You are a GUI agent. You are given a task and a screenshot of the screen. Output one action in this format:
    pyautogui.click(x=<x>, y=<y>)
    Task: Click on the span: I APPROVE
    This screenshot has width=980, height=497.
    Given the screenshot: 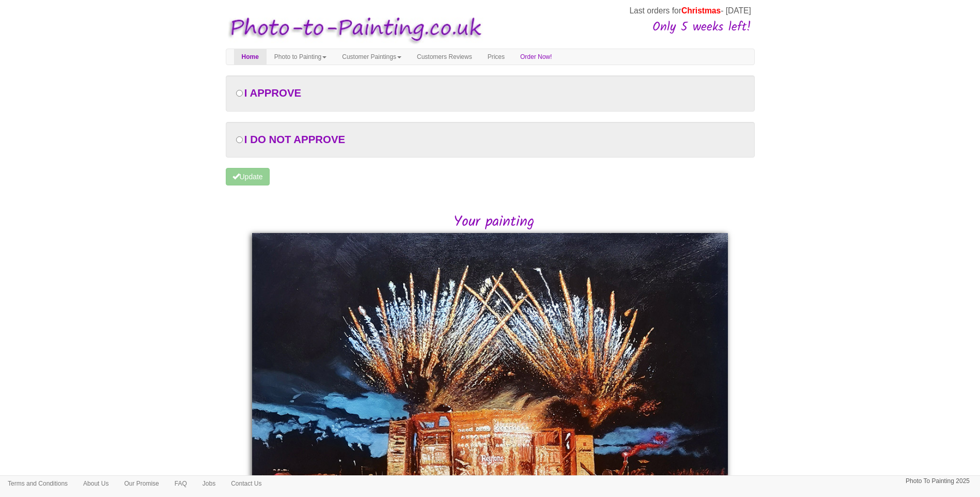 What is the action you would take?
    pyautogui.click(x=273, y=93)
    